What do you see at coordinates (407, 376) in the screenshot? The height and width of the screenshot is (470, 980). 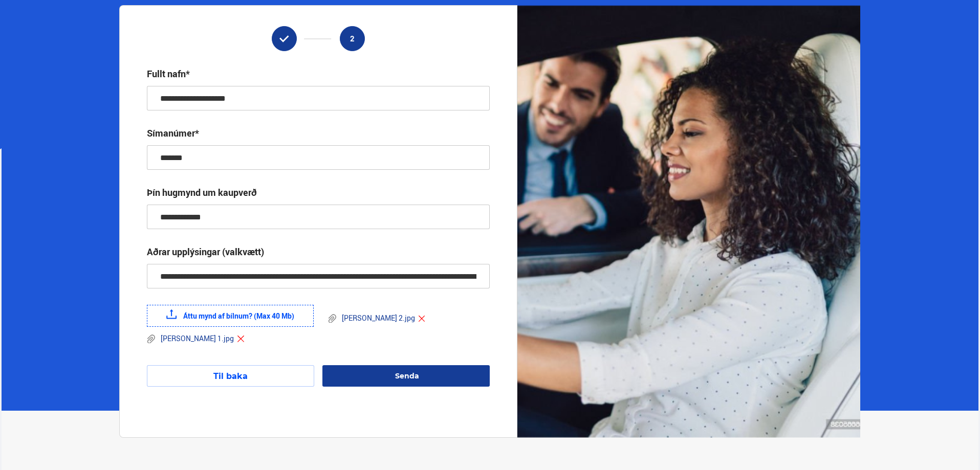 I see `span: Senda` at bounding box center [407, 376].